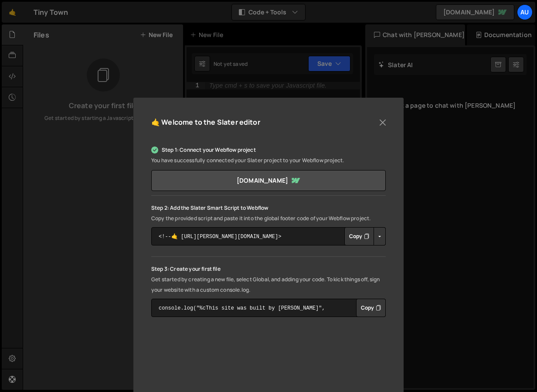  I want to click on a: Au, so click(525, 12).